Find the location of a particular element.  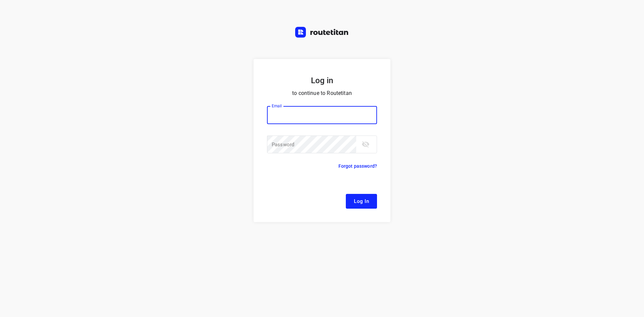

span: Log In is located at coordinates (361, 201).